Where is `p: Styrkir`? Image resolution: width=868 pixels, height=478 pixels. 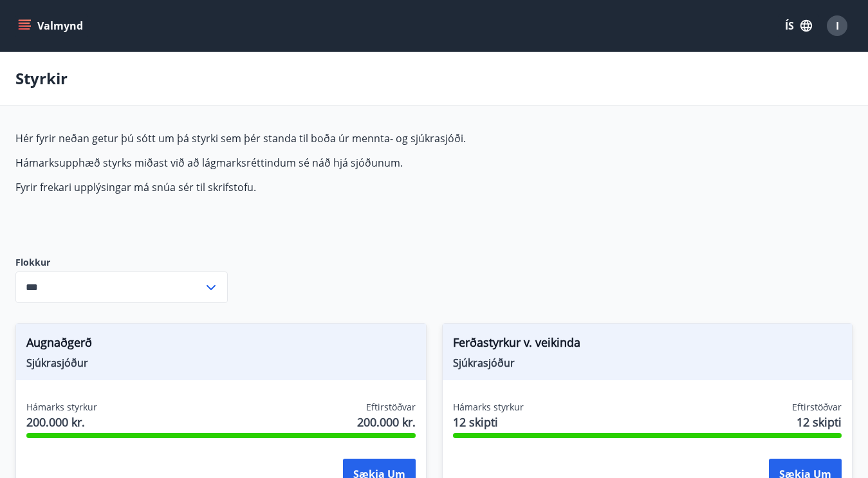 p: Styrkir is located at coordinates (41, 78).